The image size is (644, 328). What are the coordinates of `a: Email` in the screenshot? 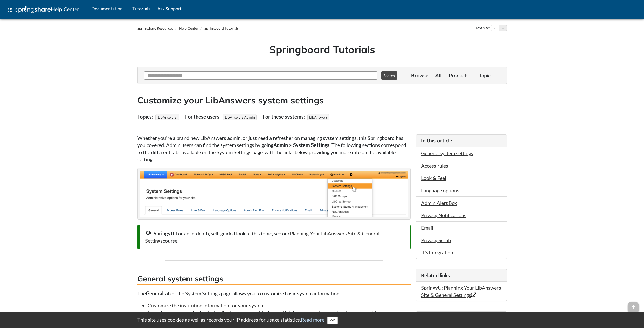 It's located at (427, 228).